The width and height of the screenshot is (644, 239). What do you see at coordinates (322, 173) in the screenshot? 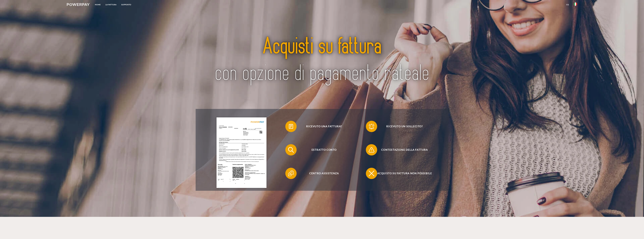
I see `button: Centro assistenza` at bounding box center [322, 173].